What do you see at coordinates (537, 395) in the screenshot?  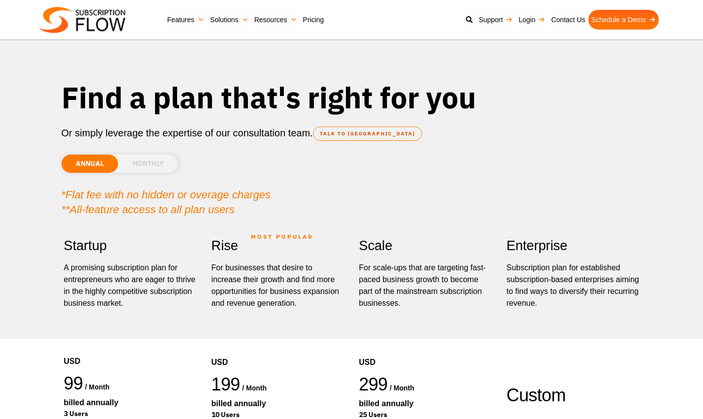 I see `span: Custom` at bounding box center [537, 395].